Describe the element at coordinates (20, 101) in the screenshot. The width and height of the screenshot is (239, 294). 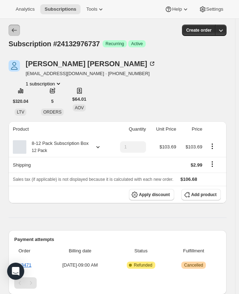
I see `button: $320.04` at that location.